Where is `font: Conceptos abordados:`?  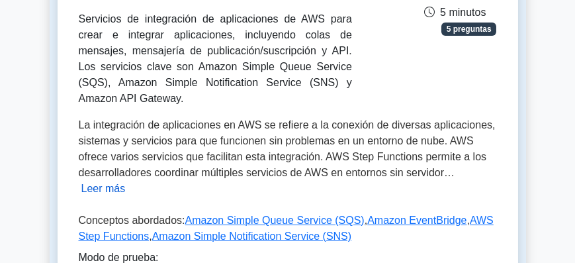 font: Conceptos abordados: is located at coordinates (132, 220).